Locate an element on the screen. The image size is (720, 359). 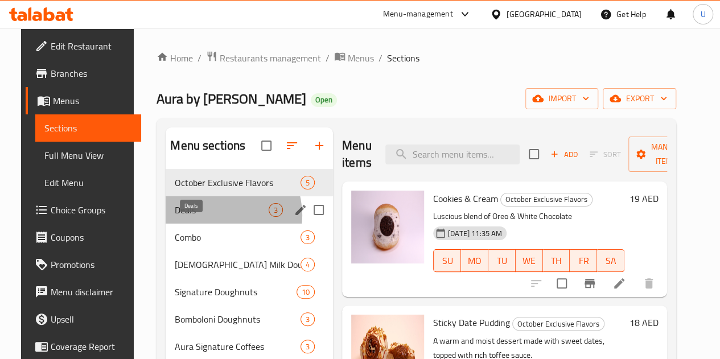
span: Coupons is located at coordinates (91, 237).